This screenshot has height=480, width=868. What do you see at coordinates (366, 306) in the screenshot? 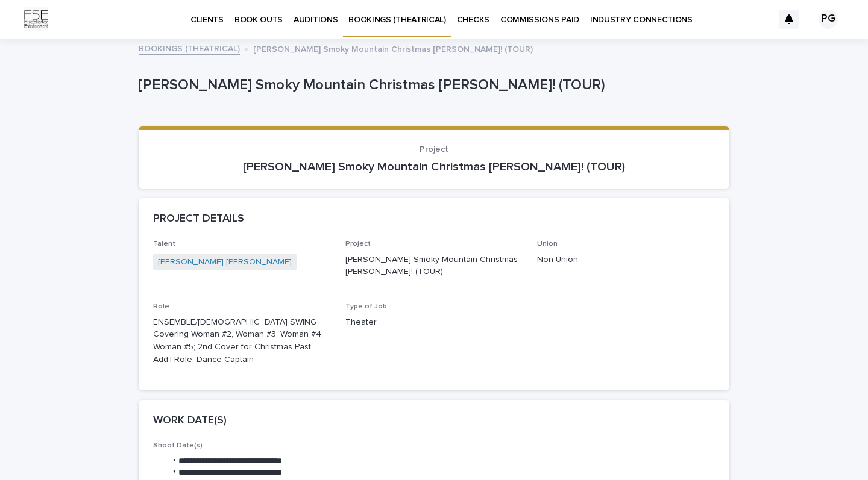
I see `span: Type of Job` at bounding box center [366, 306].